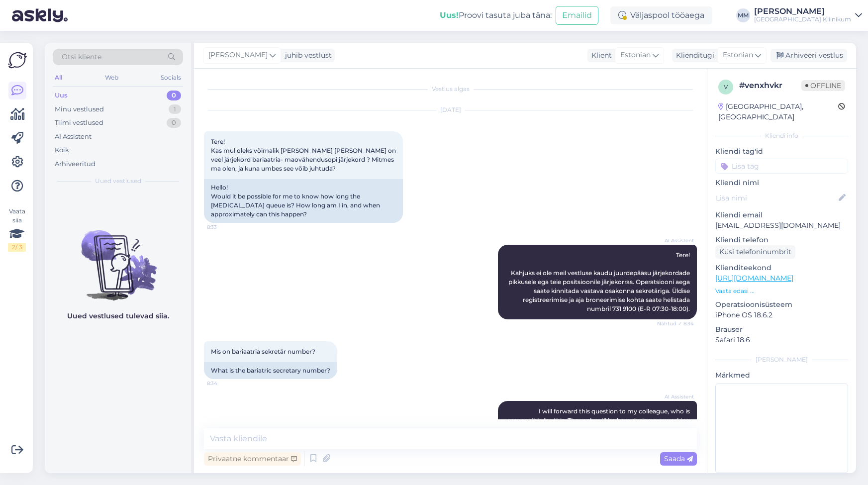  What do you see at coordinates (782, 315) in the screenshot?
I see `p: iPhone OS 18.6.2` at bounding box center [782, 315].